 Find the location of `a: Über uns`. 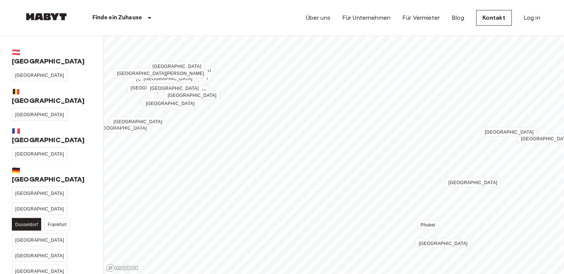

a: Über uns is located at coordinates (318, 18).